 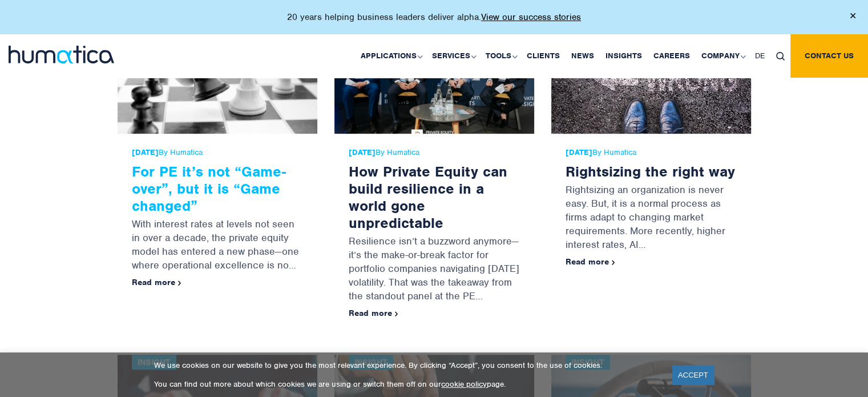 I want to click on a: Applications, so click(x=390, y=56).